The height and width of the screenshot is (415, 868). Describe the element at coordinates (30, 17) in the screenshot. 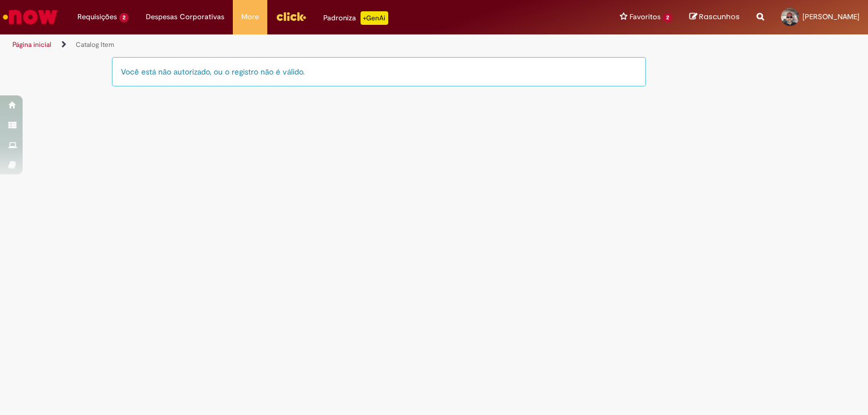

I see `img: ServiceNow` at that location.